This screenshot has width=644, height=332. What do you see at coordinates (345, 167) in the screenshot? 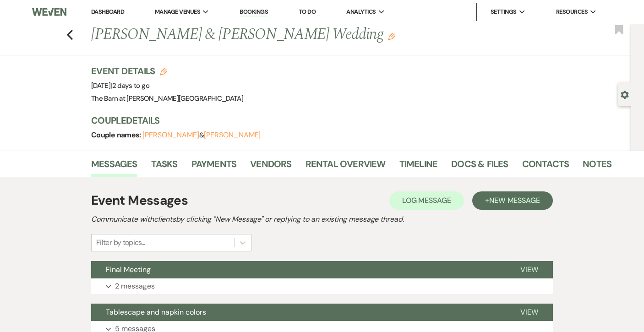
I see `a: Rental Overview` at bounding box center [345, 167].